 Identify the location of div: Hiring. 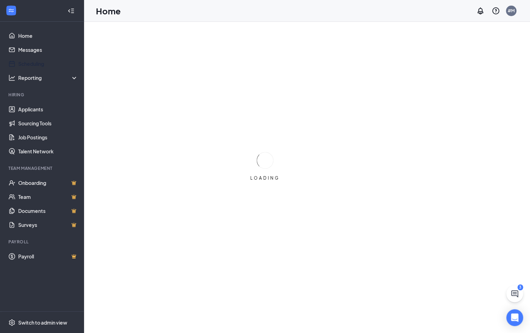
(42, 94).